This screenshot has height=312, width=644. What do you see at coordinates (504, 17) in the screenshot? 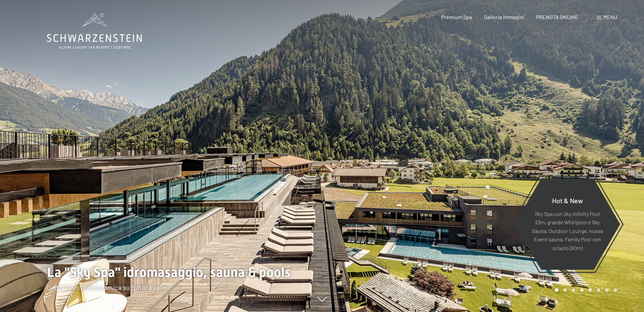
I see `a: Galleria immagini` at bounding box center [504, 17].